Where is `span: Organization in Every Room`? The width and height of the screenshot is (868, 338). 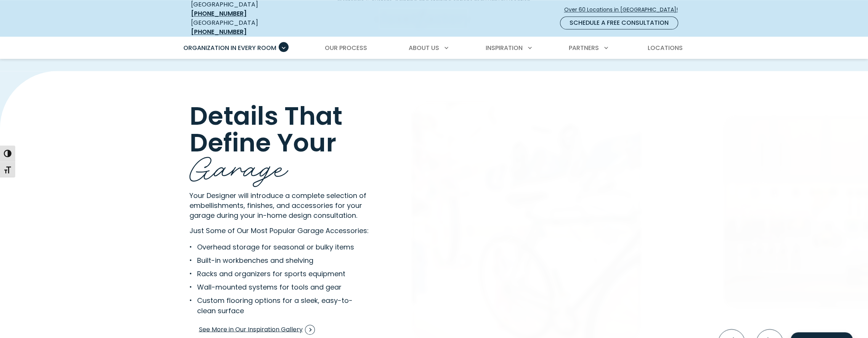
span: Organization in Every Room is located at coordinates (230, 48).